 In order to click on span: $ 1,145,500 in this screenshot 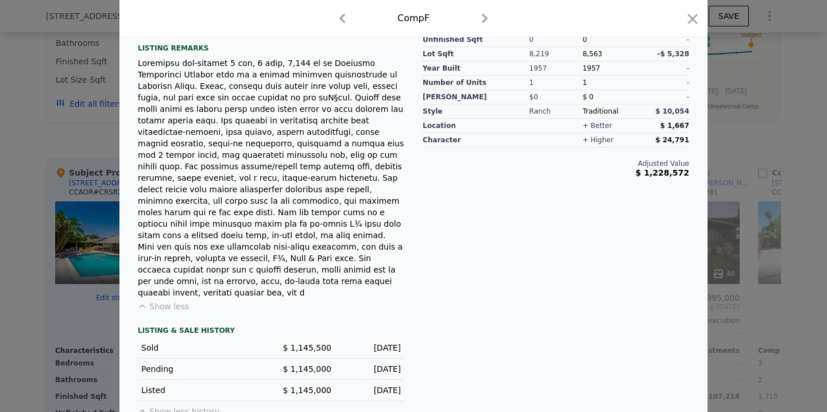, I will do `click(306, 348)`.